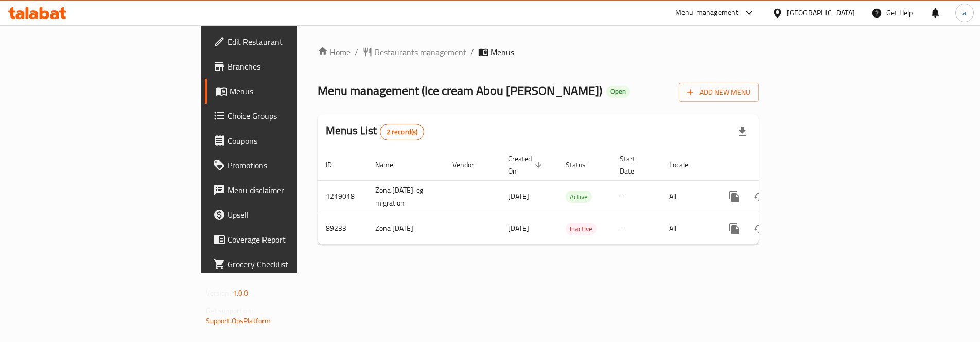  I want to click on span: Active, so click(578, 196).